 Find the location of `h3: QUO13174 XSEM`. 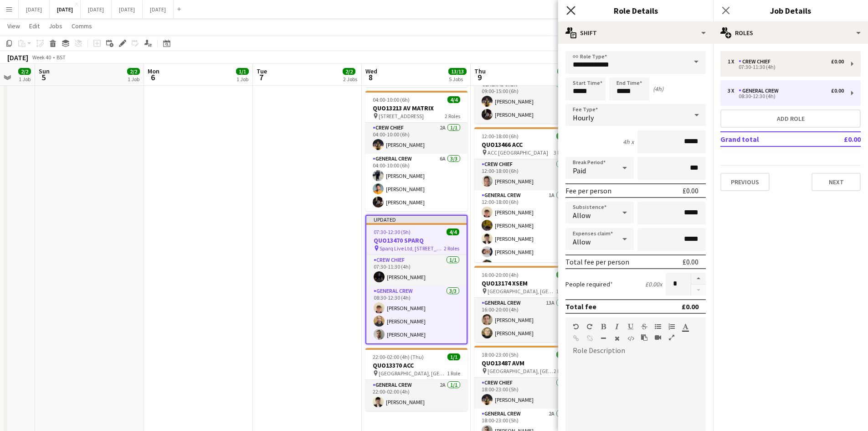

h3: QUO13174 XSEM is located at coordinates (525, 283).